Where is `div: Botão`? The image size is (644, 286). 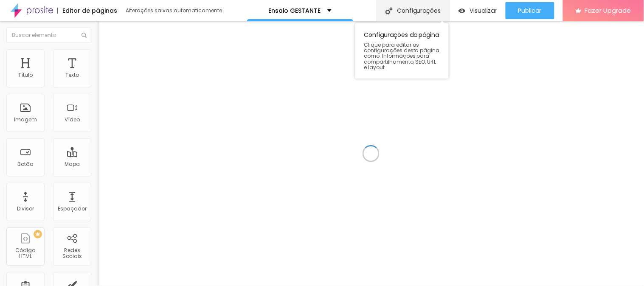 div: Botão is located at coordinates (25, 164).